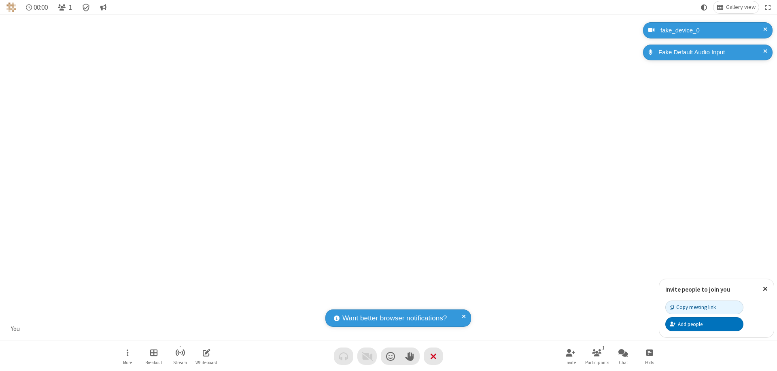  I want to click on button: Conversation, so click(103, 7).